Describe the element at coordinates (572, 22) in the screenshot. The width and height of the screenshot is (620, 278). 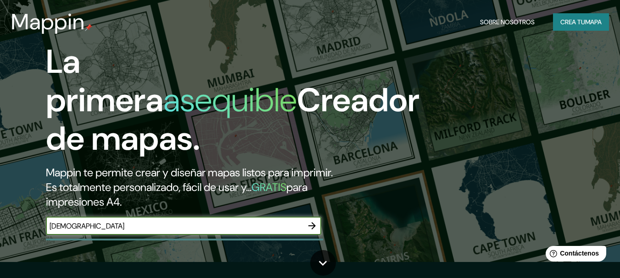
I see `font: Crea tu` at that location.